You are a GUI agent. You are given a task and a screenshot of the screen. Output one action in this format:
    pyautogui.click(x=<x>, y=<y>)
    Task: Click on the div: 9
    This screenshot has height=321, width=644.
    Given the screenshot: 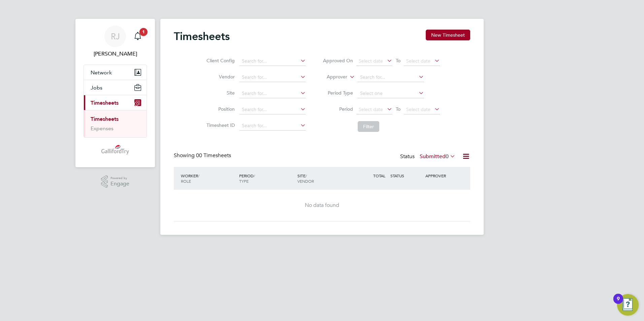 What is the action you would take?
    pyautogui.click(x=618, y=303)
    